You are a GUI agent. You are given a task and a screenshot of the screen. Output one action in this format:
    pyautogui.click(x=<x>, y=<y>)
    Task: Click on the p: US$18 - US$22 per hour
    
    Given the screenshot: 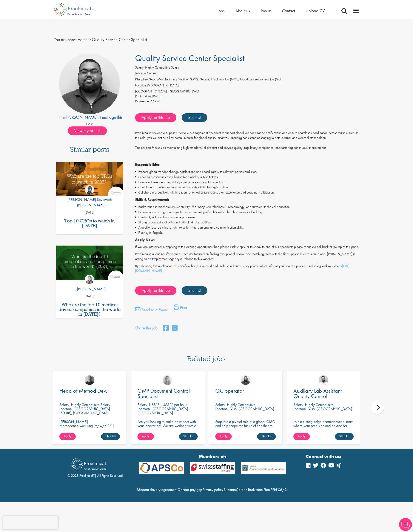 What is the action you would take?
    pyautogui.click(x=168, y=404)
    